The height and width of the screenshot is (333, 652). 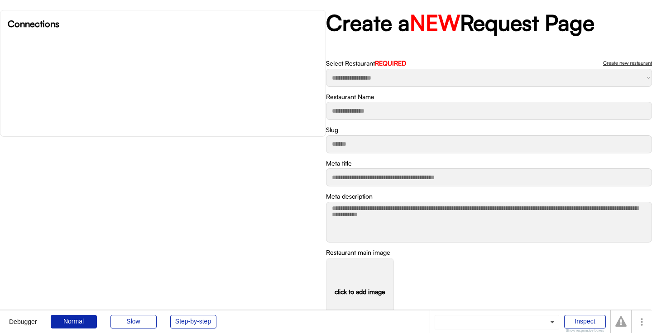 I want to click on font: REQUIRED, so click(x=390, y=63).